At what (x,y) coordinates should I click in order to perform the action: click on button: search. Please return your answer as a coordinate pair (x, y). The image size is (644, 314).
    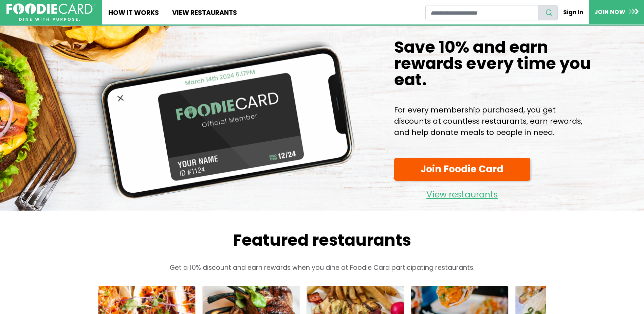
    Looking at the image, I should click on (548, 13).